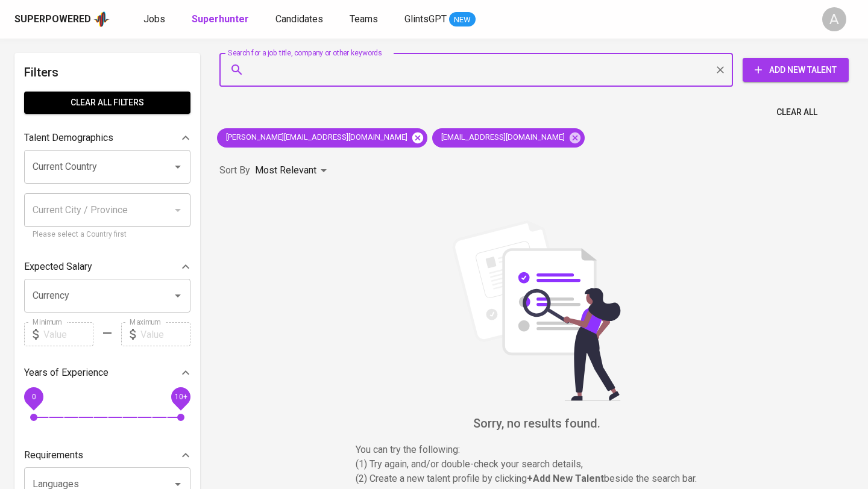 The image size is (868, 489). Describe the element at coordinates (301, 19) in the screenshot. I see `a: Candidates` at that location.